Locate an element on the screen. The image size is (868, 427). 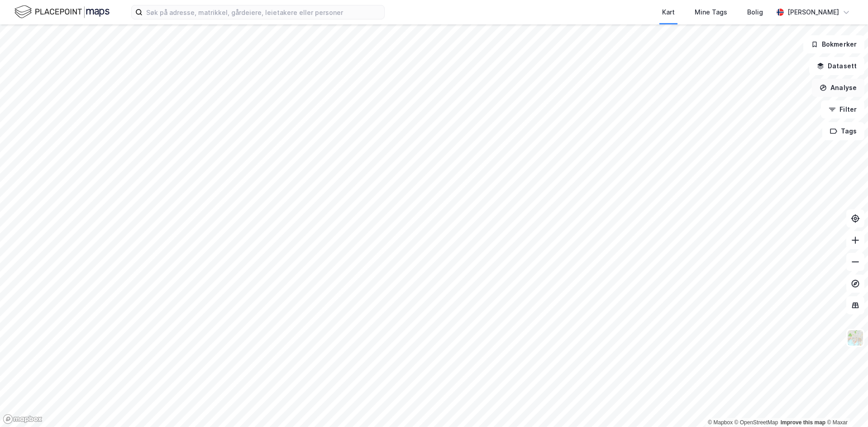
div: Bolig is located at coordinates (755, 12).